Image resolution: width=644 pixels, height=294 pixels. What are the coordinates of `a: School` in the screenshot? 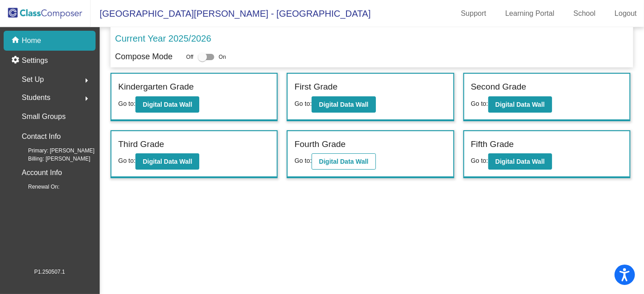 It's located at (584, 13).